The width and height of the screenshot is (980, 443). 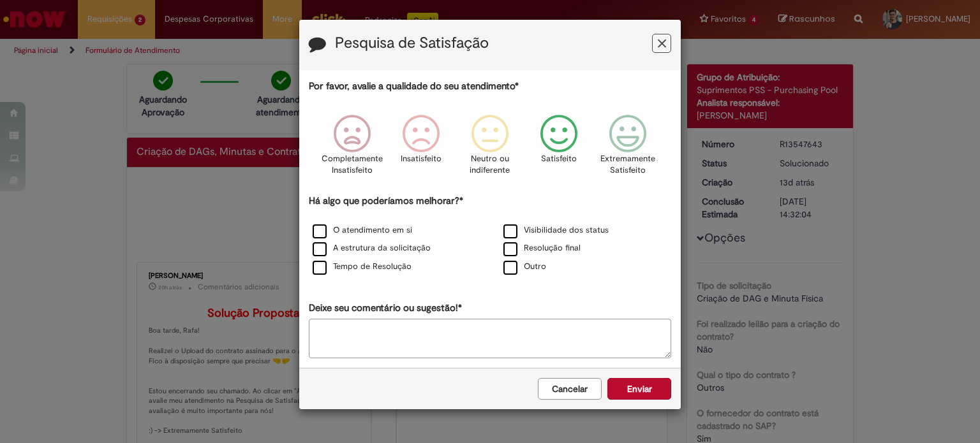 What do you see at coordinates (362, 230) in the screenshot?
I see `label: O atendimento em si` at bounding box center [362, 230].